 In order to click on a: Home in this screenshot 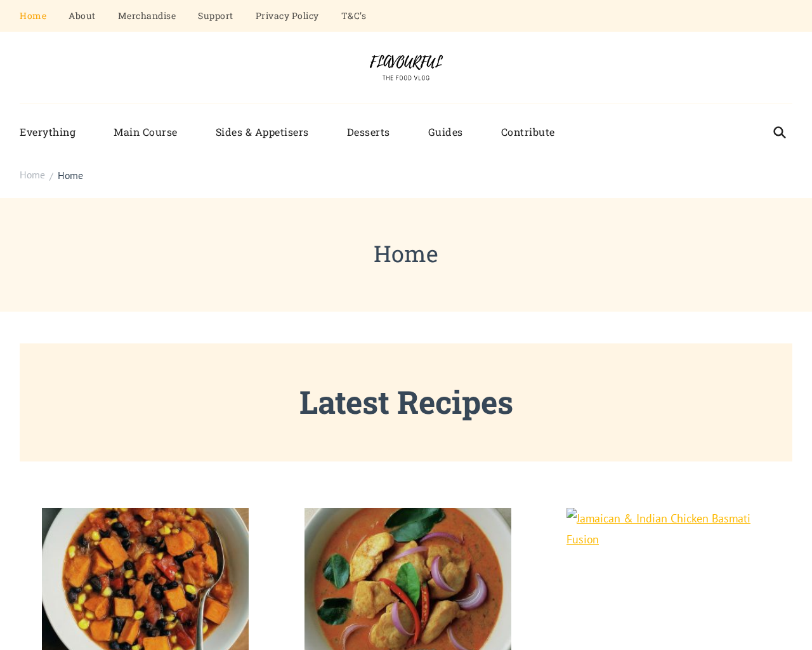, I will do `click(32, 175)`.